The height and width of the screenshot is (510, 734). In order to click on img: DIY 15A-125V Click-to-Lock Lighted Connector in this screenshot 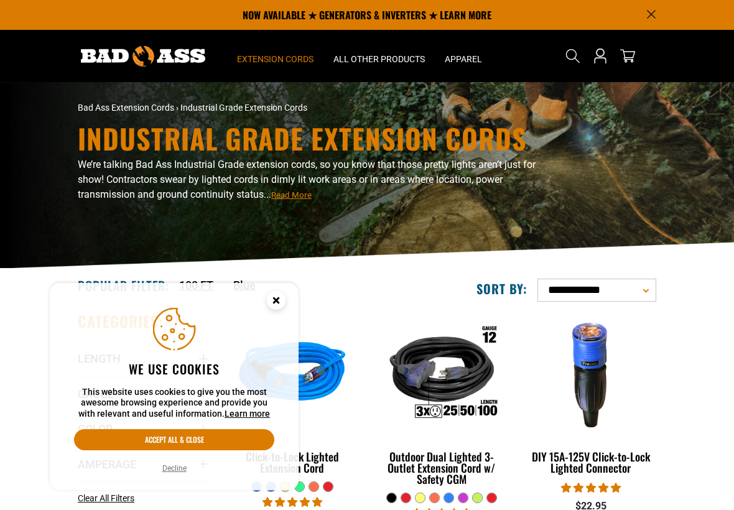, I will do `click(591, 374)`.